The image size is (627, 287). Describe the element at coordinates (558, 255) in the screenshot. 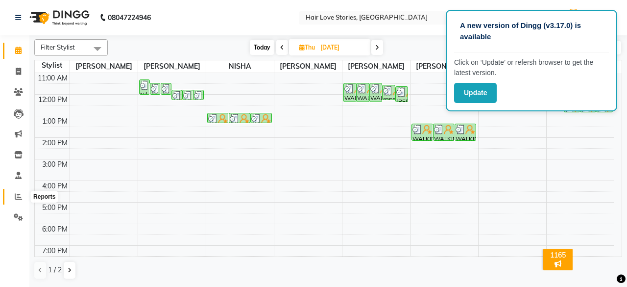

I see `div: 1165` at that location.